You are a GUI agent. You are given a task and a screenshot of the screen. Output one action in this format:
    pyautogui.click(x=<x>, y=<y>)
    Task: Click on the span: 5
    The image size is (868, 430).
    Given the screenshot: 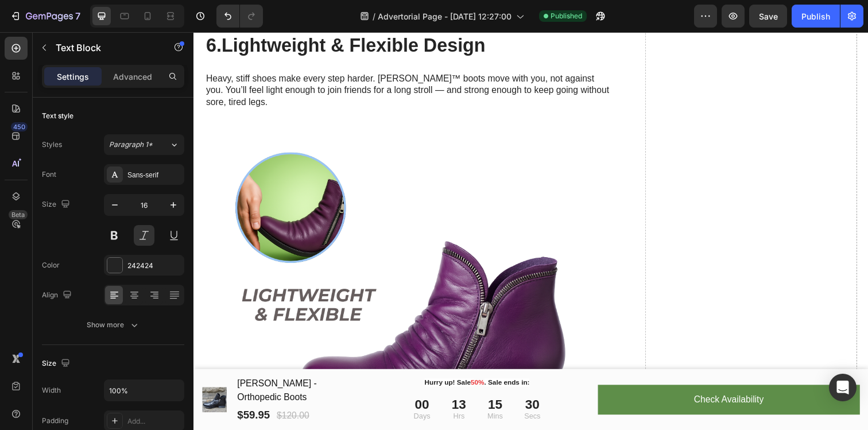 What is the action you would take?
    pyautogui.click(x=284, y=358)
    